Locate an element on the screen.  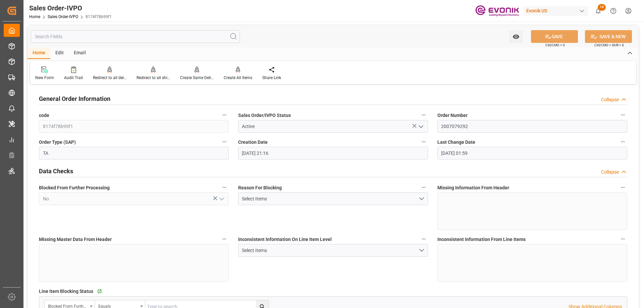
span: Reason For Blocking is located at coordinates (260, 188).